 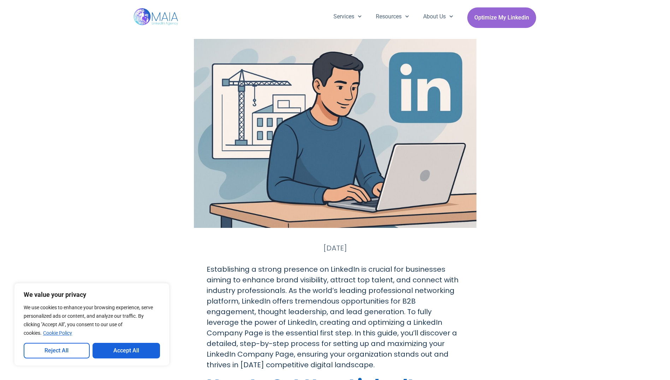 I want to click on div: We value your privacy, so click(x=92, y=324).